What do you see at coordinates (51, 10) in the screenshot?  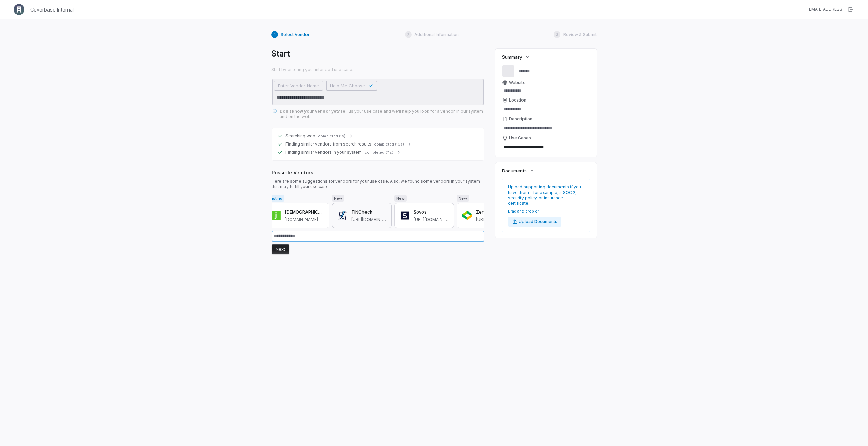 I see `h1: Coverbase Internal` at bounding box center [51, 10].